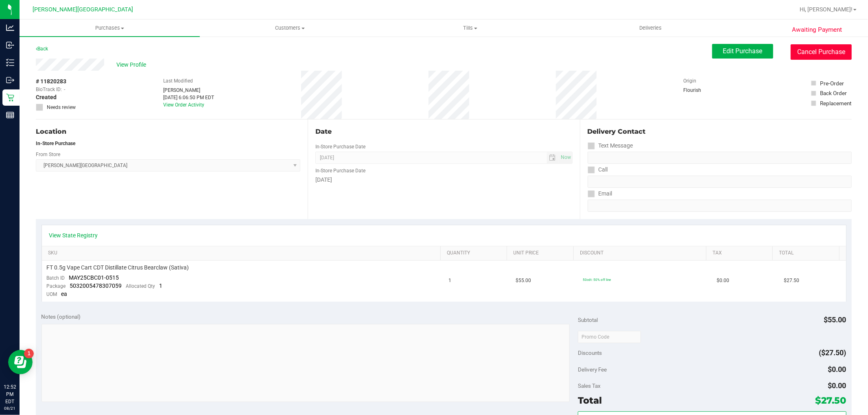 The image size is (868, 415). What do you see at coordinates (64, 294) in the screenshot?
I see `span: ea` at bounding box center [64, 294].